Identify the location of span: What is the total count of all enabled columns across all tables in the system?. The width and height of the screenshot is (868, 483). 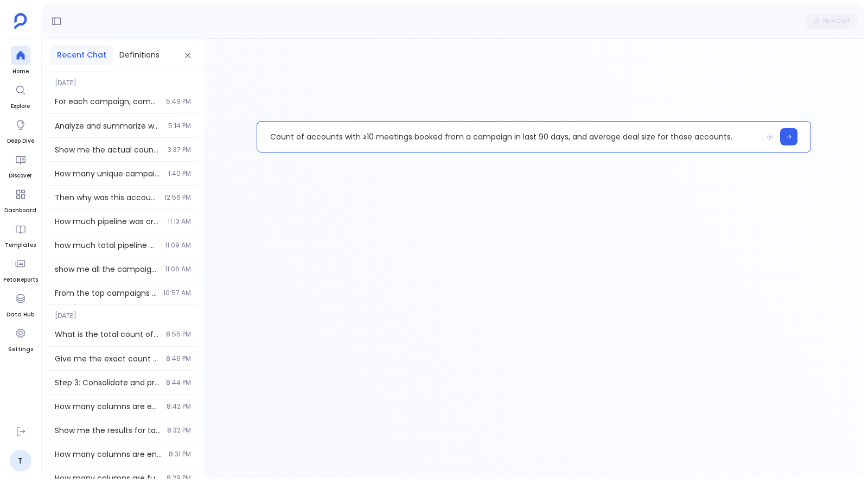
(107, 334).